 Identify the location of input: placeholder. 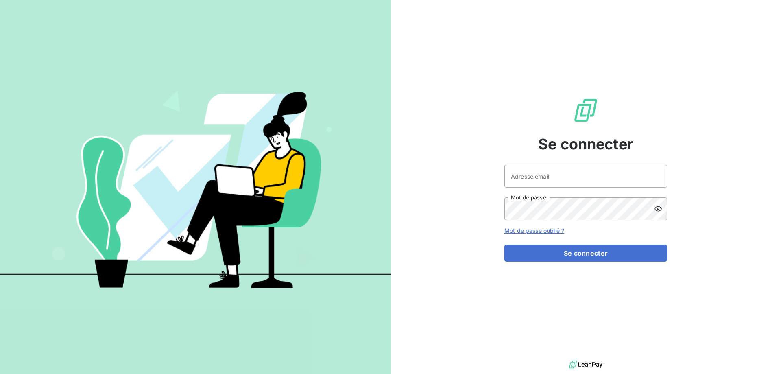
(586, 176).